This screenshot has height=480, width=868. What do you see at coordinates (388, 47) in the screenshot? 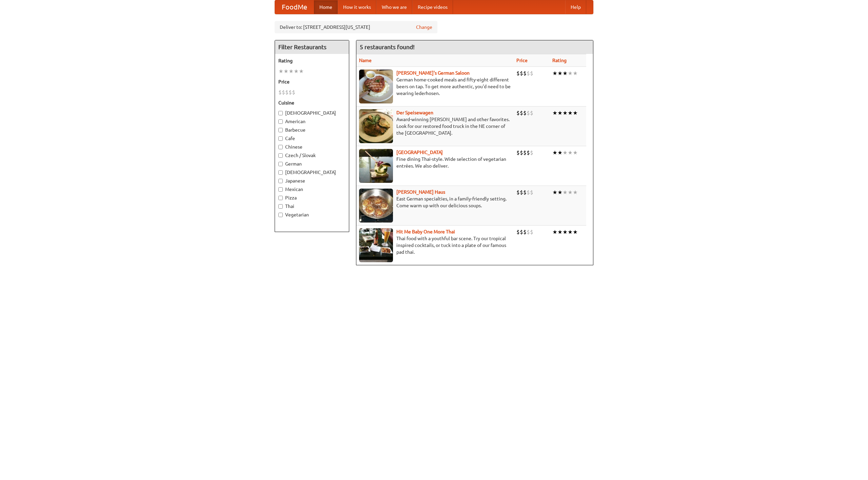
I see `ng-pluralize: 5 restaurants found!` at bounding box center [388, 47].